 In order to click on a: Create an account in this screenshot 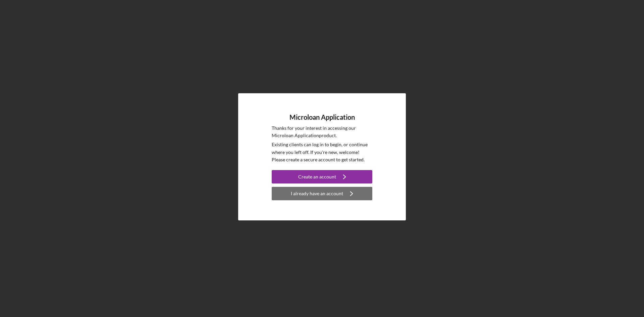, I will do `click(322, 177)`.